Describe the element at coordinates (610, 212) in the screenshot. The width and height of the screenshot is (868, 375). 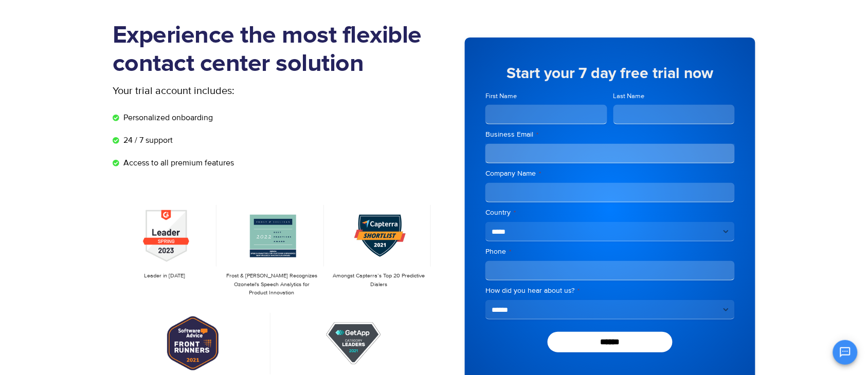
I see `label: Country` at that location.